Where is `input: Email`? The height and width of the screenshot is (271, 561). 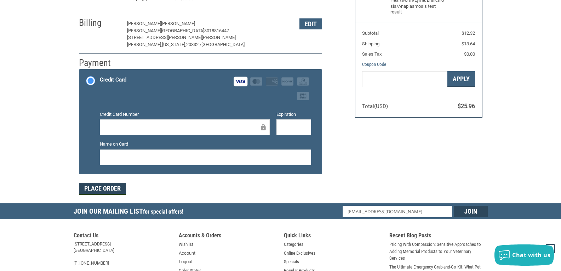
input: Email is located at coordinates (397, 211).